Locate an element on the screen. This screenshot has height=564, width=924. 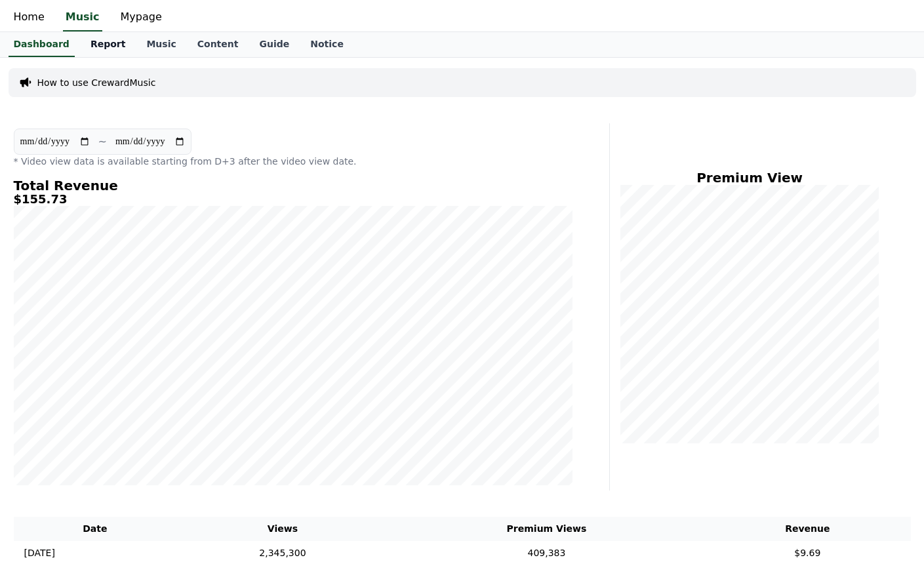
th: Premium Views is located at coordinates (546, 528).